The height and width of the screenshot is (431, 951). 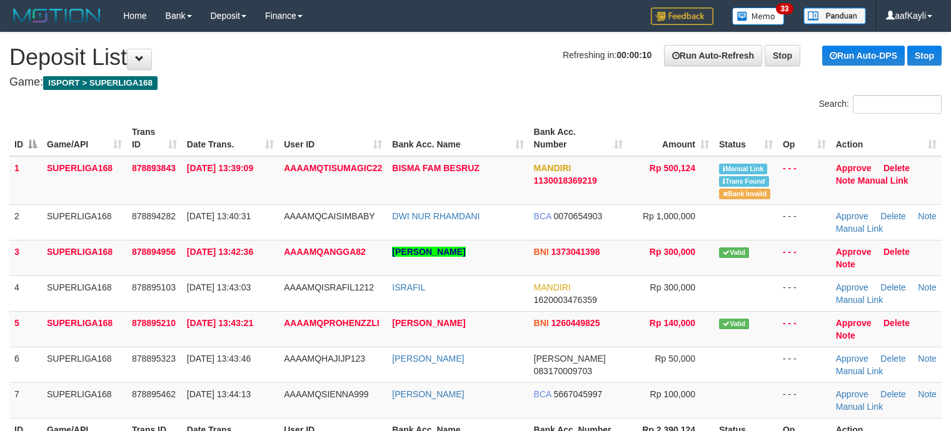 What do you see at coordinates (84, 138) in the screenshot?
I see `th: Game/API: activate to sort column ascending` at bounding box center [84, 138].